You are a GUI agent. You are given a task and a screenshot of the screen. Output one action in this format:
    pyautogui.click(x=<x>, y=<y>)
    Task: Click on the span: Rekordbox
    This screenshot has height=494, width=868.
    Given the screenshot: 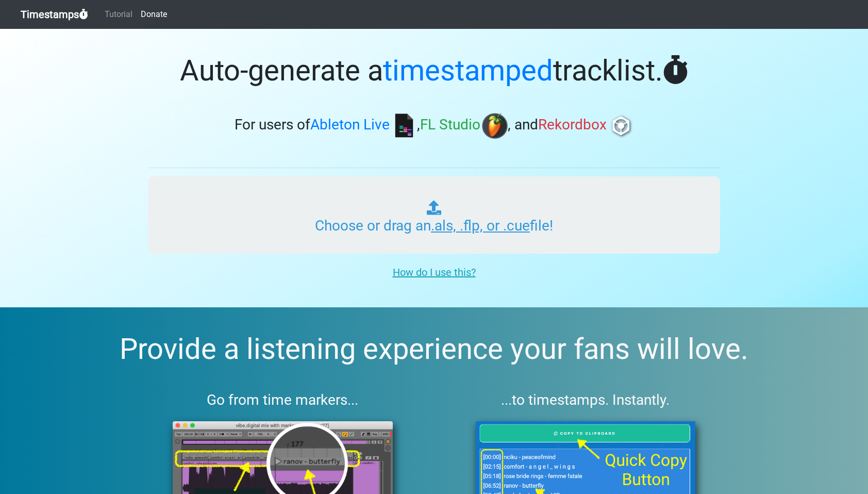 What is the action you would take?
    pyautogui.click(x=572, y=125)
    